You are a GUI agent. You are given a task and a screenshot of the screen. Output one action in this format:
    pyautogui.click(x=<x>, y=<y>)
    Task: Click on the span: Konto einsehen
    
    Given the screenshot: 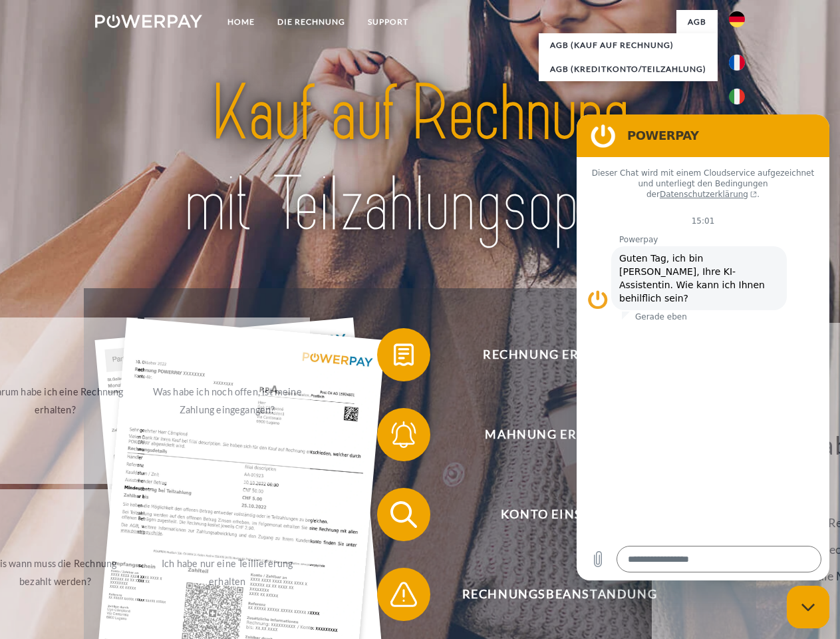 What is the action you would take?
    pyautogui.click(x=559, y=515)
    